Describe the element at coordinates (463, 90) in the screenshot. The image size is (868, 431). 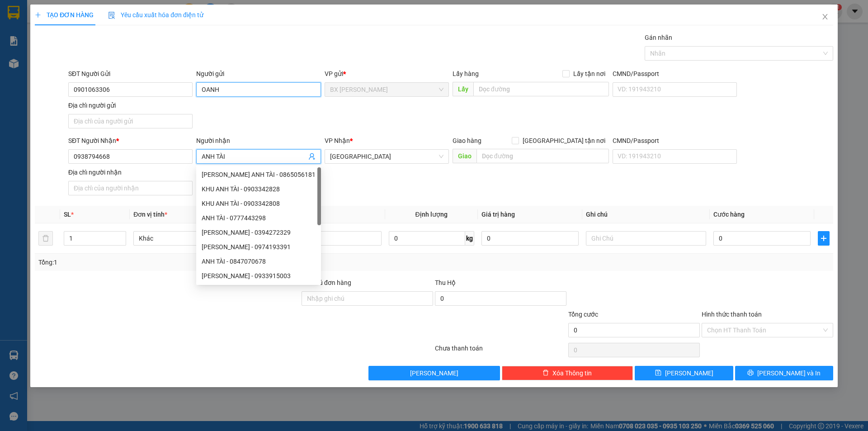
I see `span: Lấy` at that location.